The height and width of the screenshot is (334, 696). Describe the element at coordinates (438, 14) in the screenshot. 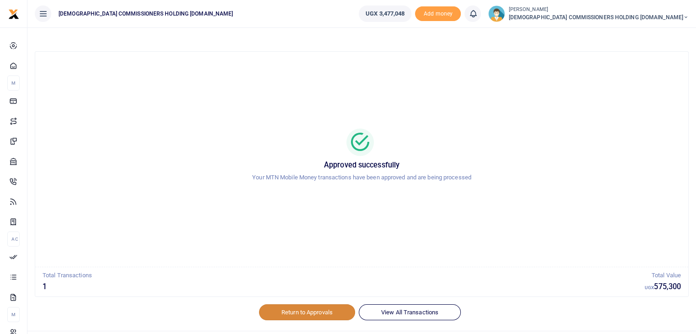

I see `li: Toup your wallet` at that location.